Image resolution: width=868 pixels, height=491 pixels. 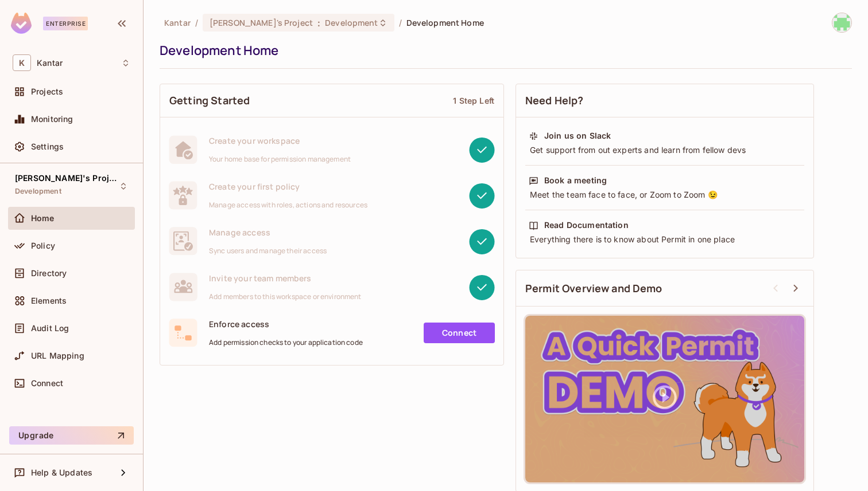 I want to click on span: Add members to this workspace or environment, so click(x=285, y=298).